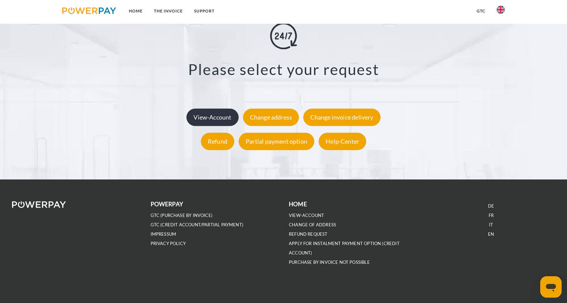 The image size is (567, 303). I want to click on a: Partial payment option, so click(276, 141).